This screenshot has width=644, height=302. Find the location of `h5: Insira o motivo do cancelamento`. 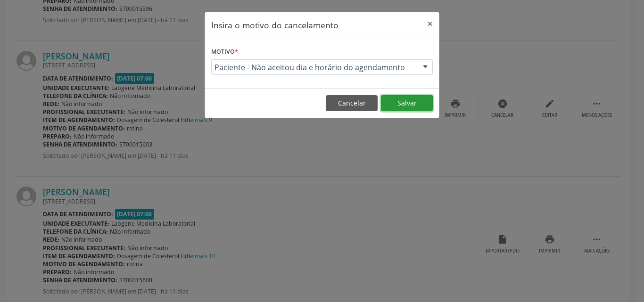

h5: Insira o motivo do cancelamento is located at coordinates (275, 25).